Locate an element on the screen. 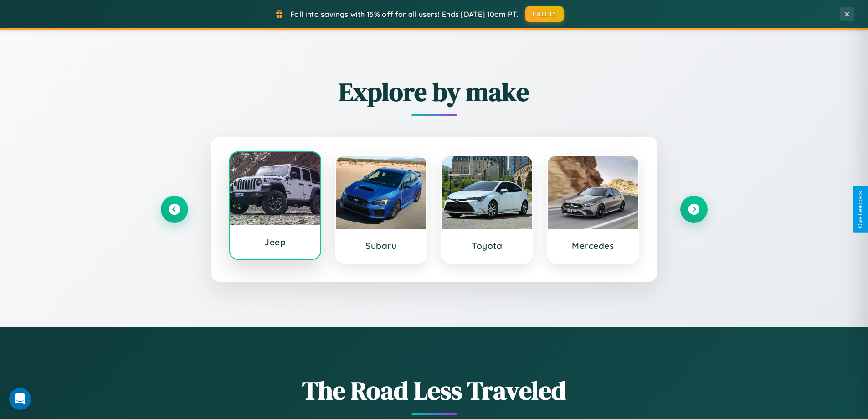  h3: Subaru is located at coordinates (381, 246).